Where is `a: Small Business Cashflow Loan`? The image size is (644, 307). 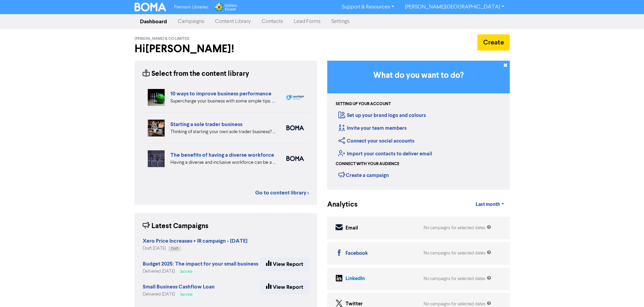
a: Small Business Cashflow Loan is located at coordinates (179, 288).